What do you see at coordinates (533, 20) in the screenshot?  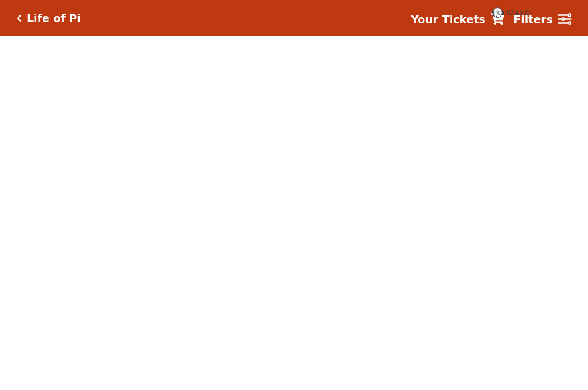 I see `strong: Filters` at bounding box center [533, 20].